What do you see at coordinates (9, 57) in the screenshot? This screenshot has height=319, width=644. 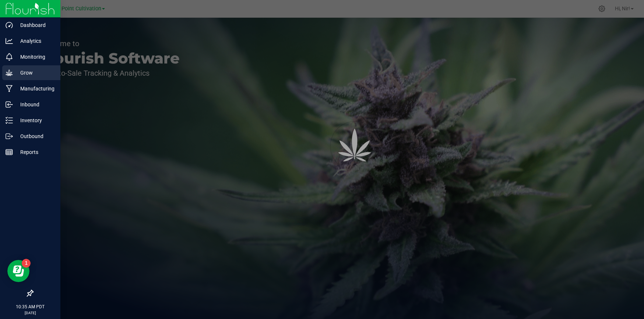 I see `inline-svg: Monitoring` at bounding box center [9, 57].